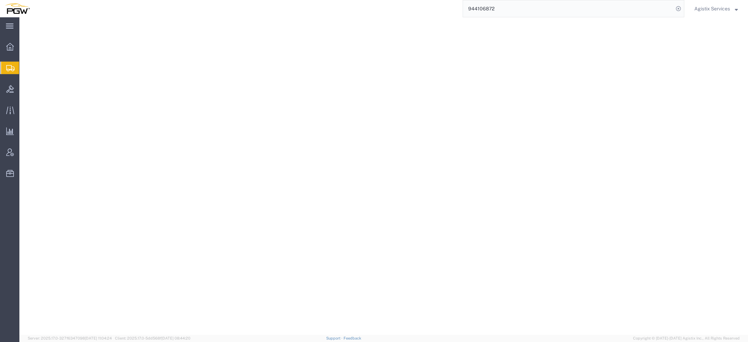 This screenshot has height=342, width=748. I want to click on img: logo, so click(17, 9).